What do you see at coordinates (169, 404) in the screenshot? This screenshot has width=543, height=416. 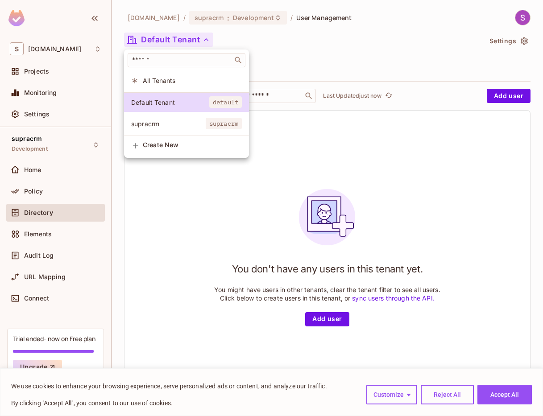 I see `p: By clicking "Accept All", you consent to our use of cookies.` at bounding box center [169, 404].